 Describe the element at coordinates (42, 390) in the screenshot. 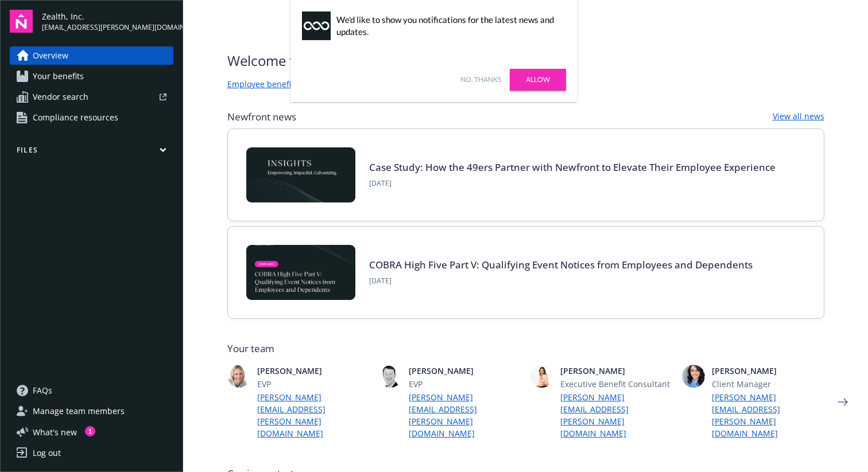

I see `span: FAQs` at that location.